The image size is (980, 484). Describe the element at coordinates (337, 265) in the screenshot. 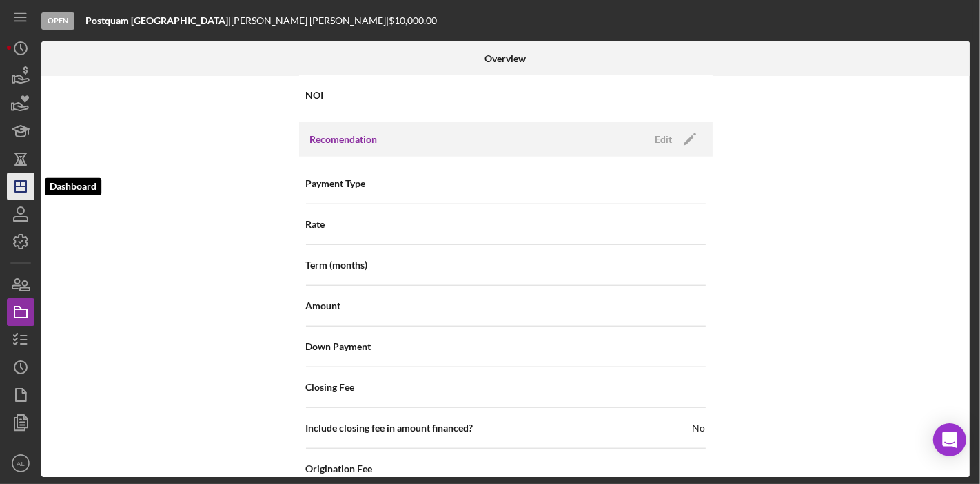

I see `span: Term (months)` at that location.